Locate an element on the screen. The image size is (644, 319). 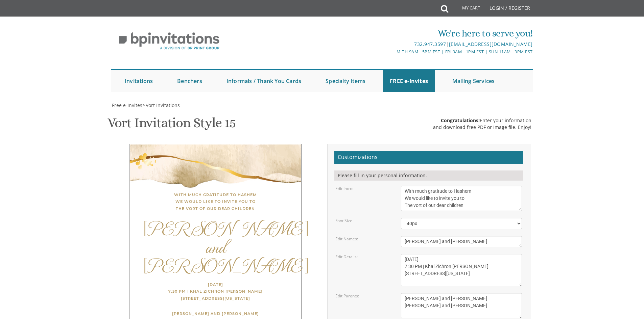
div: We're here to serve you! is located at coordinates (393, 33).